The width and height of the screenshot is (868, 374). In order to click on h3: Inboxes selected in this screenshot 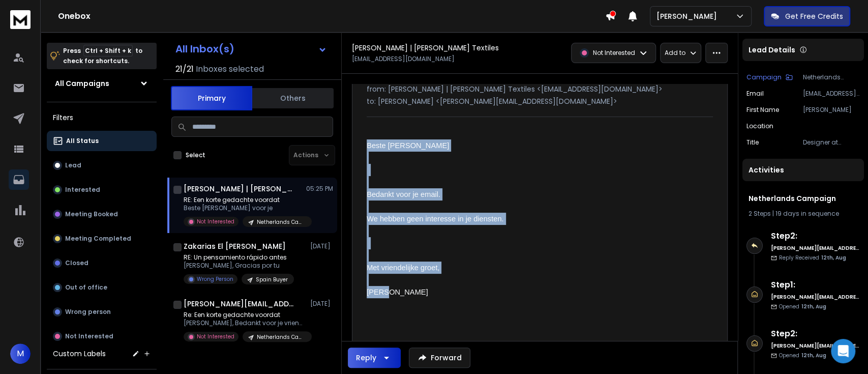, I will do `click(230, 69)`.